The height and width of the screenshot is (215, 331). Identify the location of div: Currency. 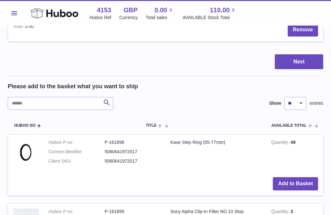
(128, 17).